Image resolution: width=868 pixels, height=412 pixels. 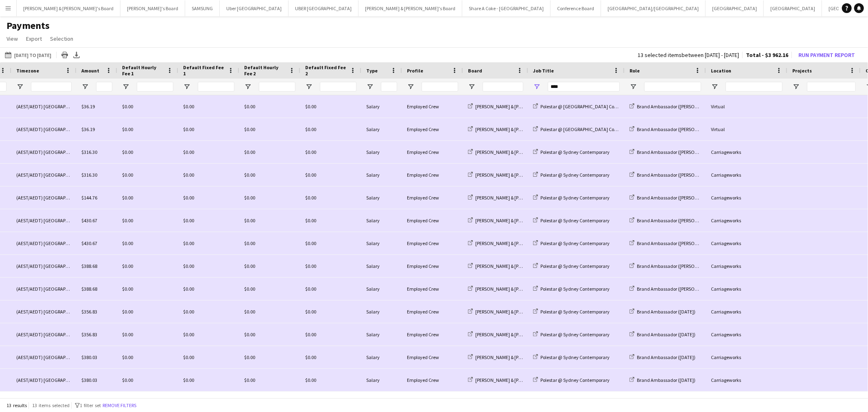 What do you see at coordinates (754, 87) in the screenshot?
I see `input: Location Filter Input` at bounding box center [754, 87].